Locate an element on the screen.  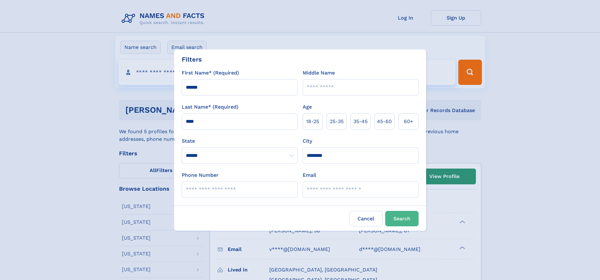
label: Phone Number is located at coordinates (200, 175).